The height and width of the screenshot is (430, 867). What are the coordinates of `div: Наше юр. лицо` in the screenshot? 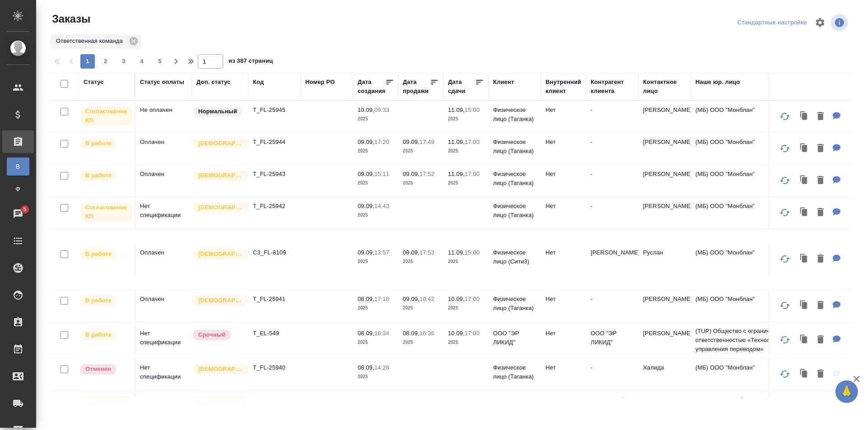 It's located at (717, 82).